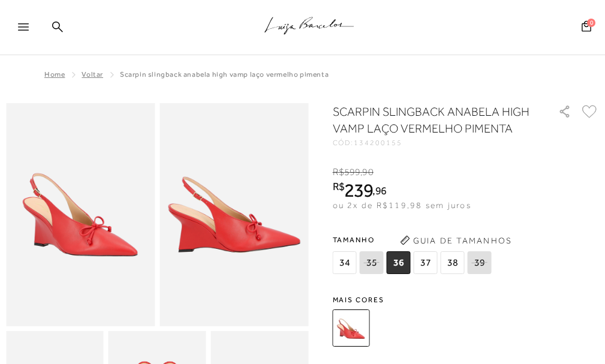 The image size is (605, 364). I want to click on span: 599, so click(352, 172).